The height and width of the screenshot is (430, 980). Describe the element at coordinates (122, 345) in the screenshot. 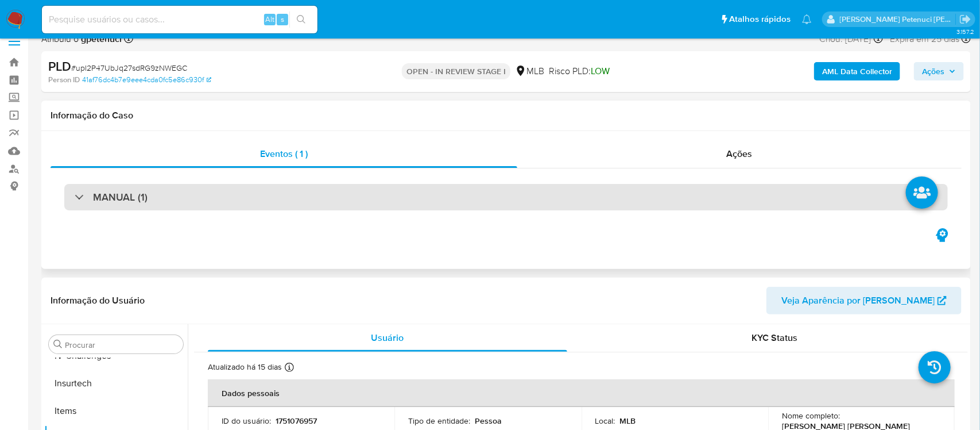

I see `input: Procurar` at that location.